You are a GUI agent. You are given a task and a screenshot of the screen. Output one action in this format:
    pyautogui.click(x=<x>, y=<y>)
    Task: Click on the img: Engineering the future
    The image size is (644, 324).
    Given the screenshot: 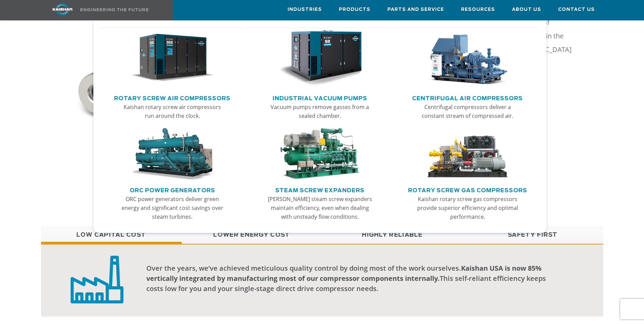 What is the action you would take?
    pyautogui.click(x=114, y=10)
    